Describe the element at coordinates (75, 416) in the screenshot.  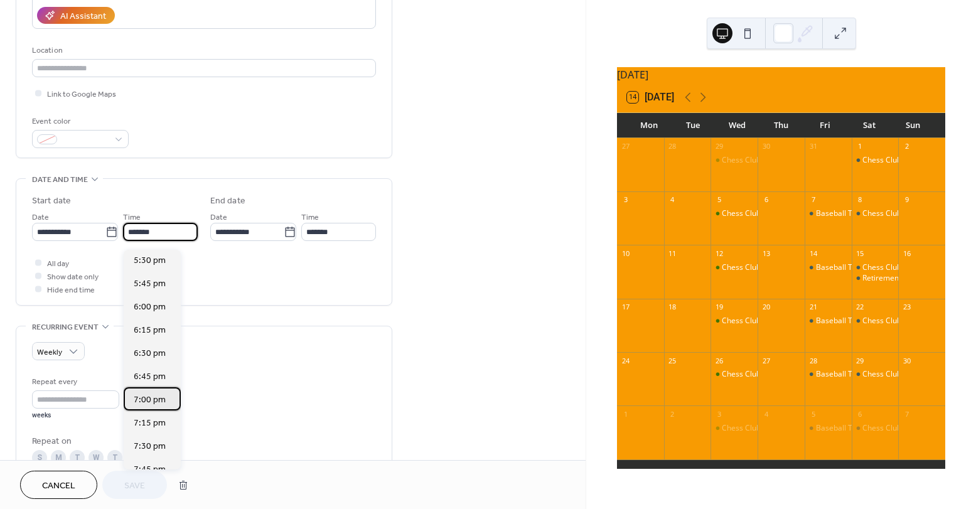
I see `div: weeks` at that location.